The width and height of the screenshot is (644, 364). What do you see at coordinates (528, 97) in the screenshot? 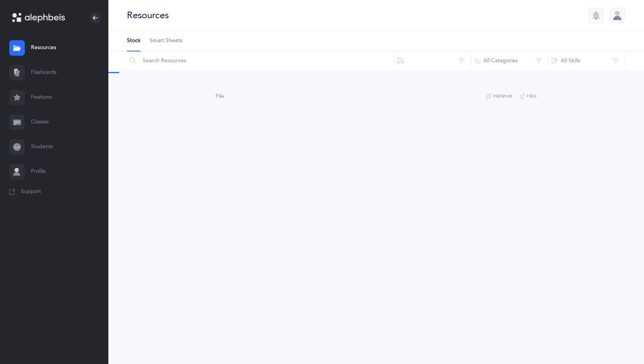
I see `button: Free` at bounding box center [528, 97].